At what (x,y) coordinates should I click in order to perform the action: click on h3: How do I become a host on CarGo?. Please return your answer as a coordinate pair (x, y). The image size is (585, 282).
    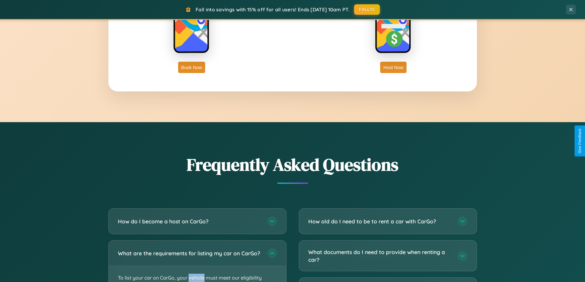
    Looking at the image, I should click on (189, 221).